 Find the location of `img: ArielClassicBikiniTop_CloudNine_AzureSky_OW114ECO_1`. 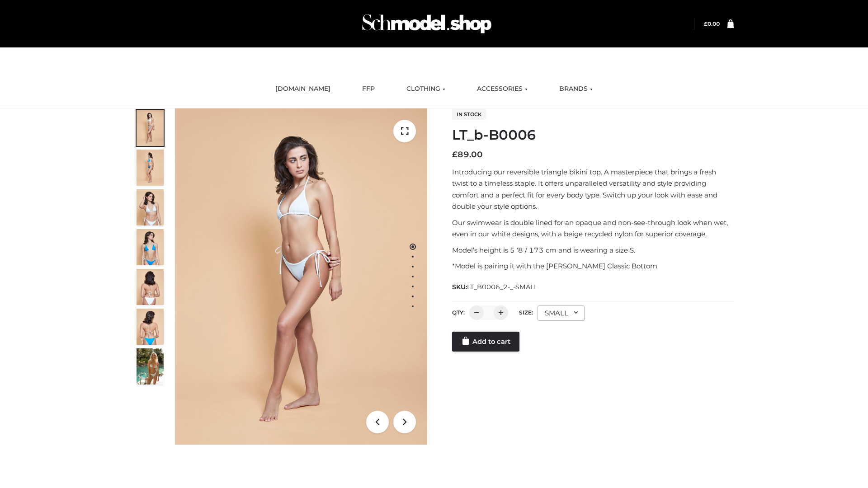

img: ArielClassicBikiniTop_CloudNine_AzureSky_OW114ECO_1 is located at coordinates (301, 277).